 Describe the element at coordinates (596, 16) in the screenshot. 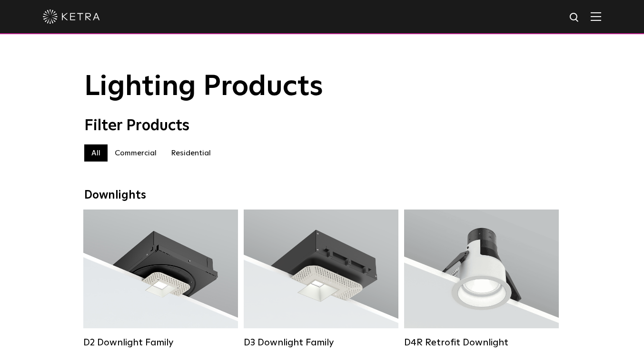

I see `img: Hamburger%20Nav.svg` at that location.